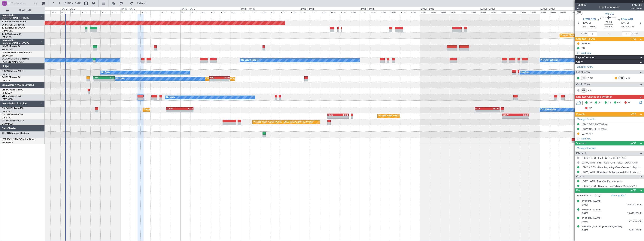 The image size is (644, 241). I want to click on span: (2/3), so click(633, 114).